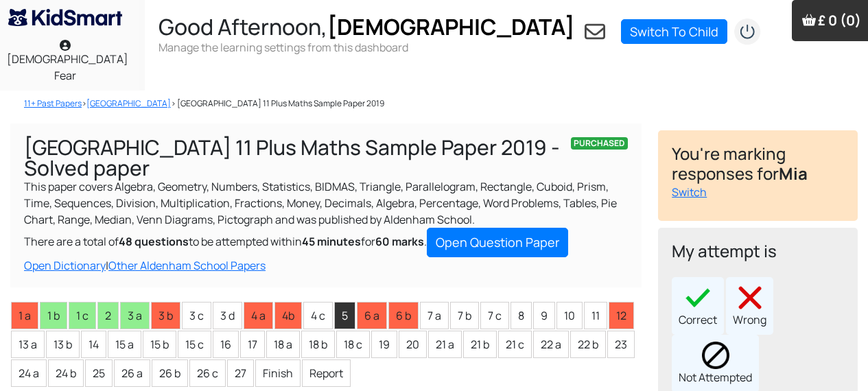 This screenshot has width=868, height=391. I want to click on li: 13 b, so click(63, 344).